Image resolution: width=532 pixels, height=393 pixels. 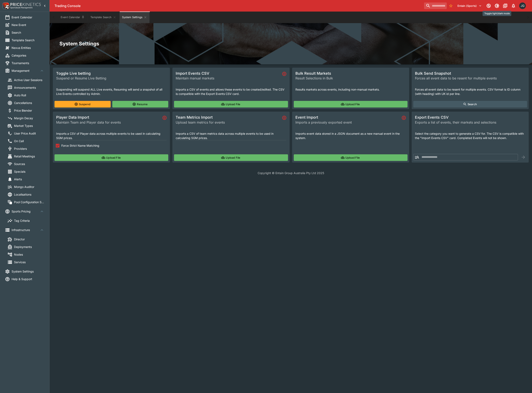 I want to click on button: Template Search, so click(x=103, y=17).